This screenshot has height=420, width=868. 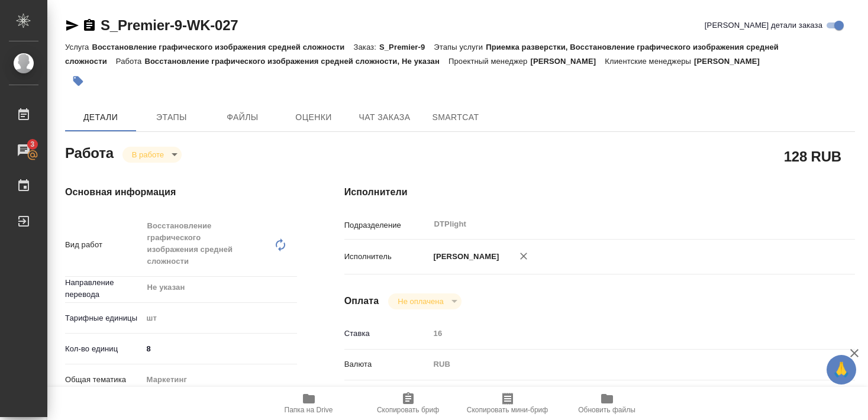 I want to click on button: Обновить файлы, so click(x=607, y=403).